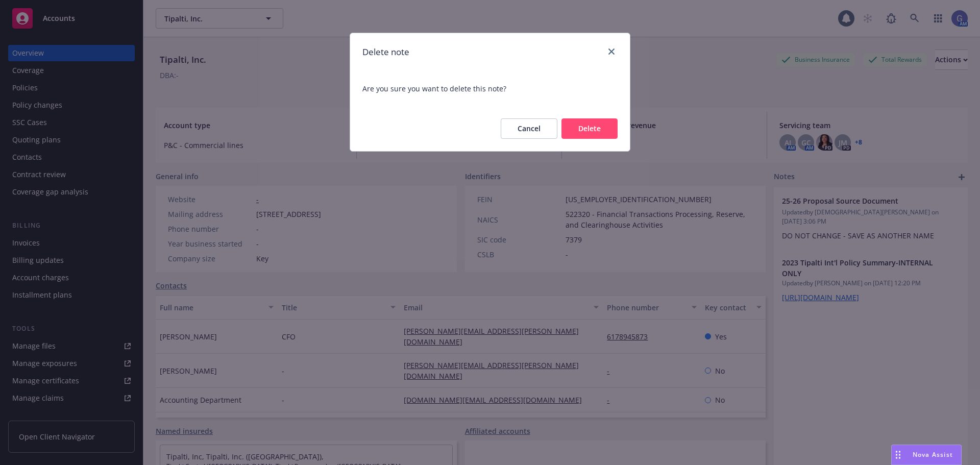  Describe the element at coordinates (926, 455) in the screenshot. I see `button: Nova Assist` at that location.